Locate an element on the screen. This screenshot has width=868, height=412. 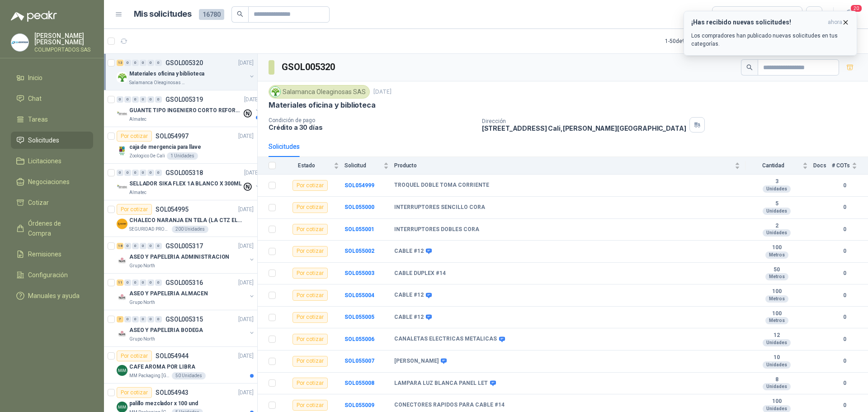
div: Todas is located at coordinates (727, 14).